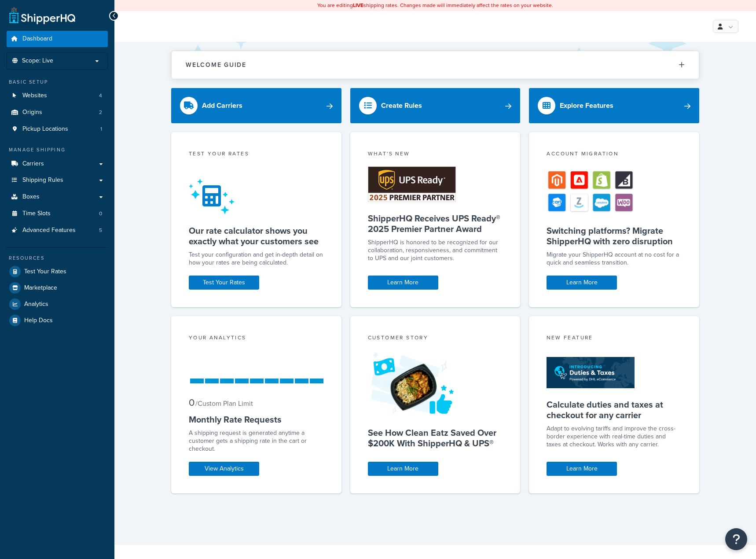 The image size is (756, 559). Describe the element at coordinates (49, 230) in the screenshot. I see `span: Advanced Features` at that location.